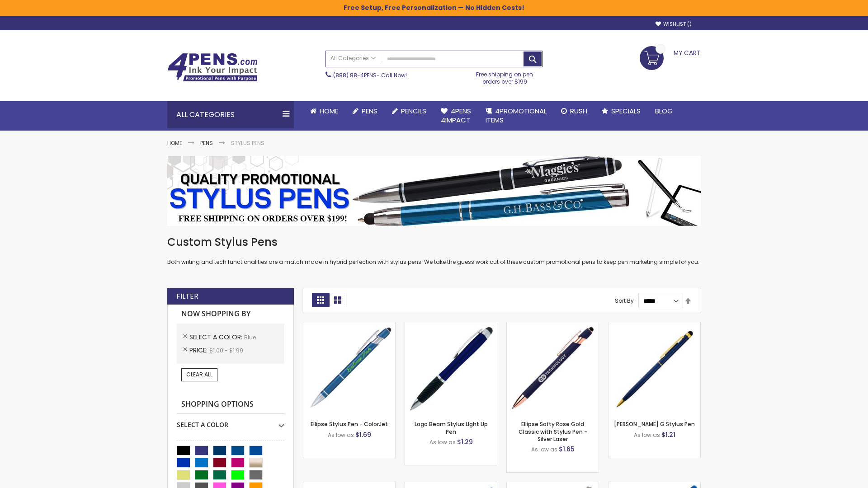  I want to click on a: Clear All, so click(199, 375).